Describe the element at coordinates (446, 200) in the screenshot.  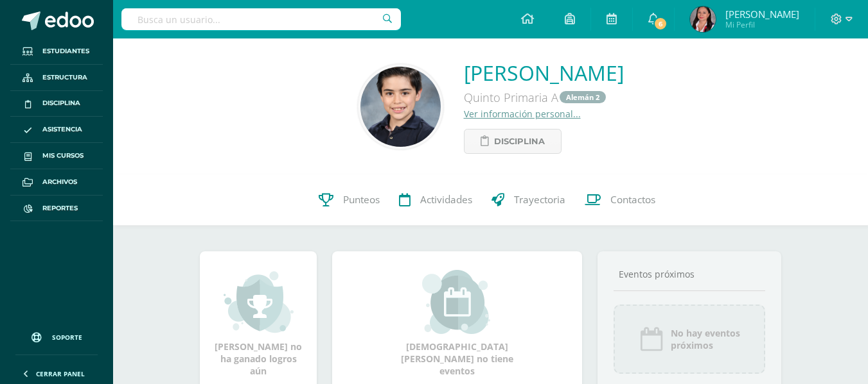
I see `span: Actividades` at that location.